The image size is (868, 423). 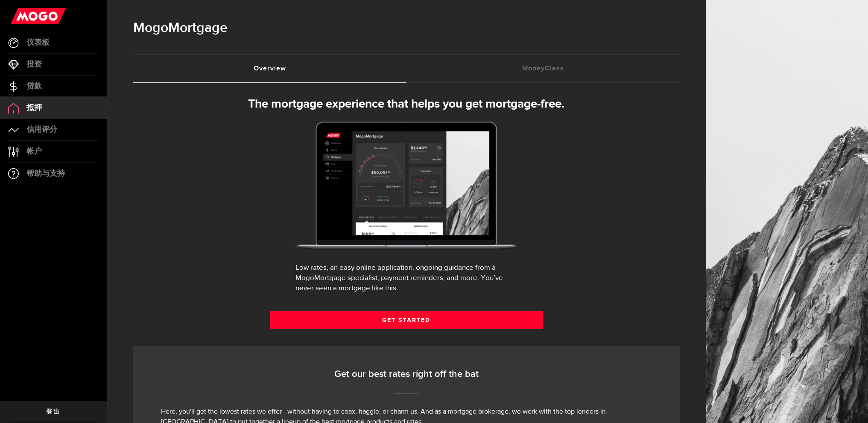 I want to click on a: MoneyClass, so click(x=543, y=69).